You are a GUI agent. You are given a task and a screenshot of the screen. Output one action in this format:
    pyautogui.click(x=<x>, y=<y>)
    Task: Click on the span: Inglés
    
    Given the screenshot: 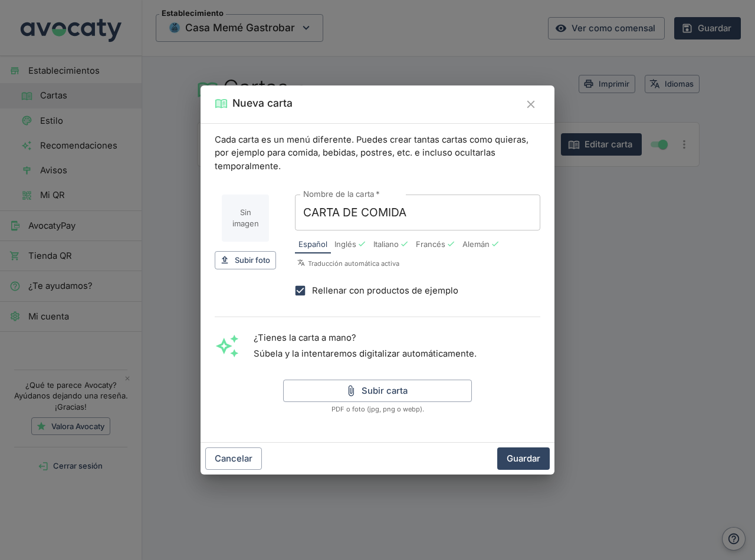 What is the action you would take?
    pyautogui.click(x=345, y=245)
    